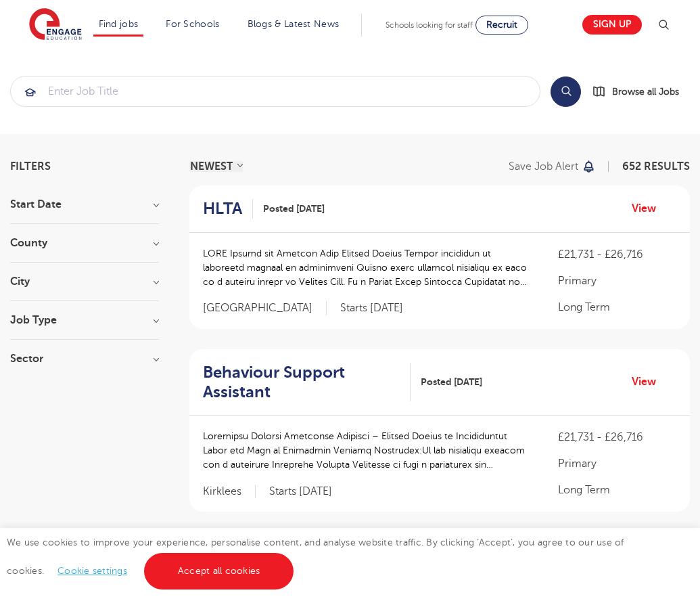 This screenshot has height=601, width=700. What do you see at coordinates (306, 382) in the screenshot?
I see `a: Behaviour Support Assistant` at bounding box center [306, 382].